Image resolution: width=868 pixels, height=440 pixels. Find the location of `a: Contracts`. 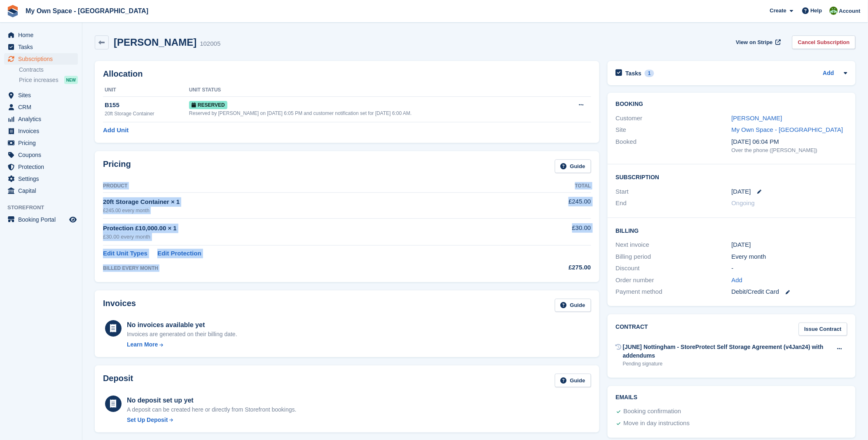

a: Contracts is located at coordinates (48, 69).